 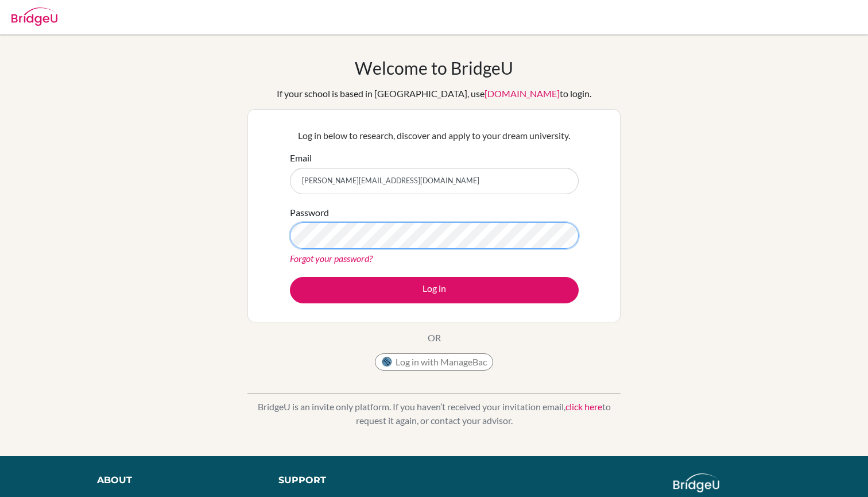 I want to click on button: Log in with ManageBac, so click(x=434, y=361).